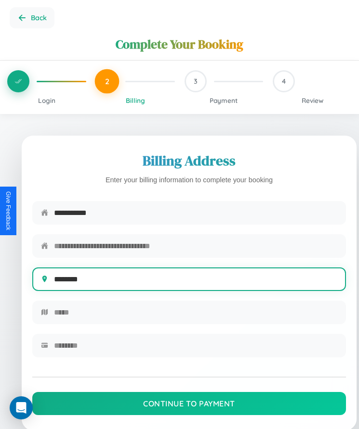  Describe the element at coordinates (32, 18) in the screenshot. I see `button: Go back` at that location.